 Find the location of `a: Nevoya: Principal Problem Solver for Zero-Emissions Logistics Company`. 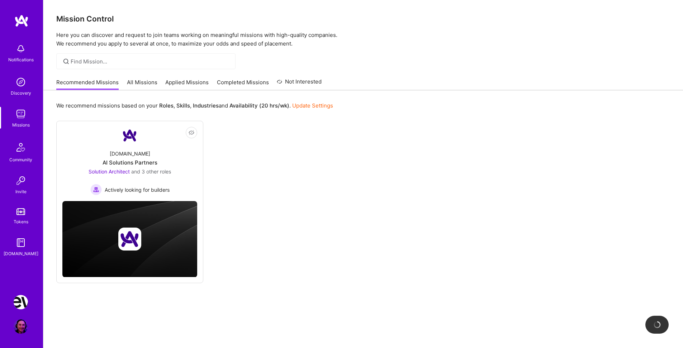

a: Nevoya: Principal Problem Solver for Zero-Emissions Logistics Company is located at coordinates (21, 302).